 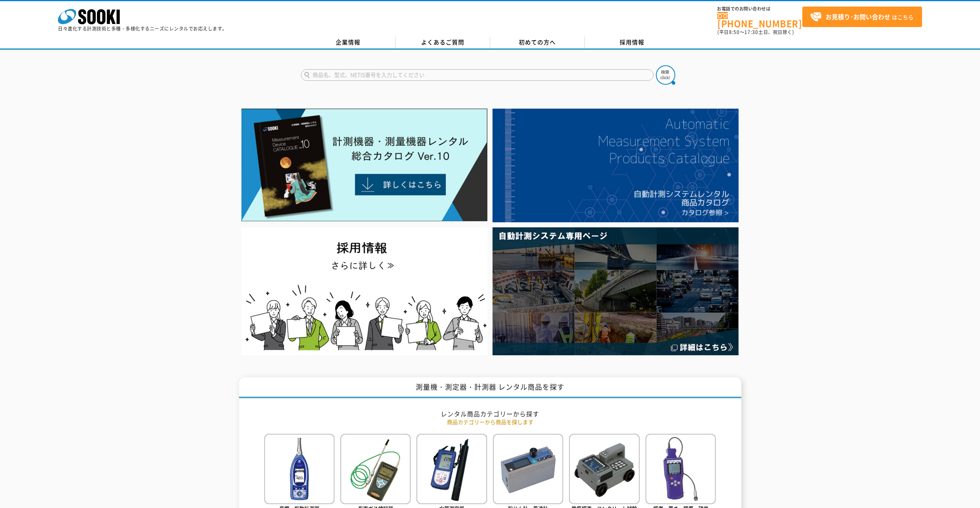 What do you see at coordinates (862, 17) in the screenshot?
I see `a: お見積り･お問い合わせはこちら` at bounding box center [862, 17].